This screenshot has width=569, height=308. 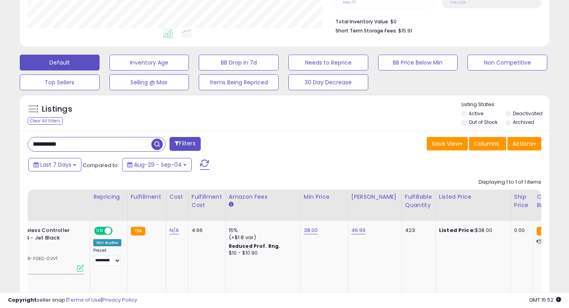 What do you see at coordinates (157, 164) in the screenshot?
I see `button: Aug-29 - Sep-04` at bounding box center [157, 164].